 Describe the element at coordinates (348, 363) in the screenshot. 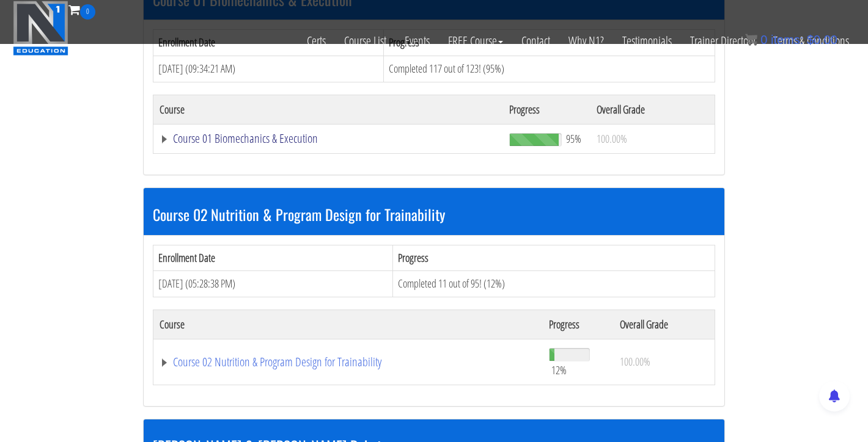

I see `a: Course 02 Nutrition & Program Design for Trainability` at that location.